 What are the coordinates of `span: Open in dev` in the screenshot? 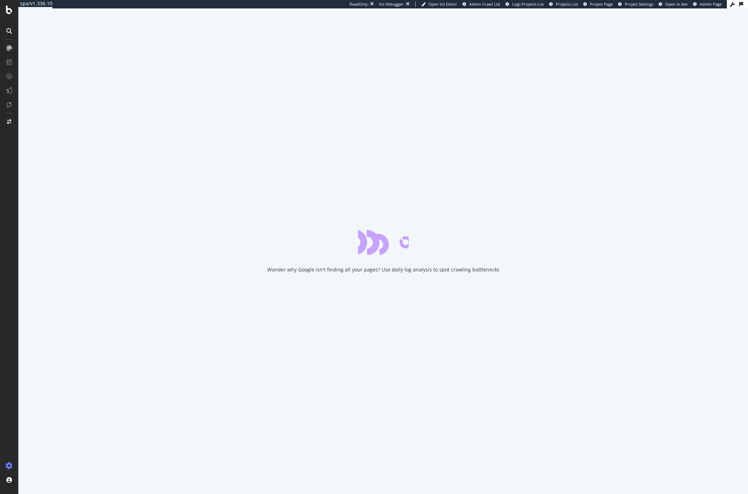 It's located at (676, 4).